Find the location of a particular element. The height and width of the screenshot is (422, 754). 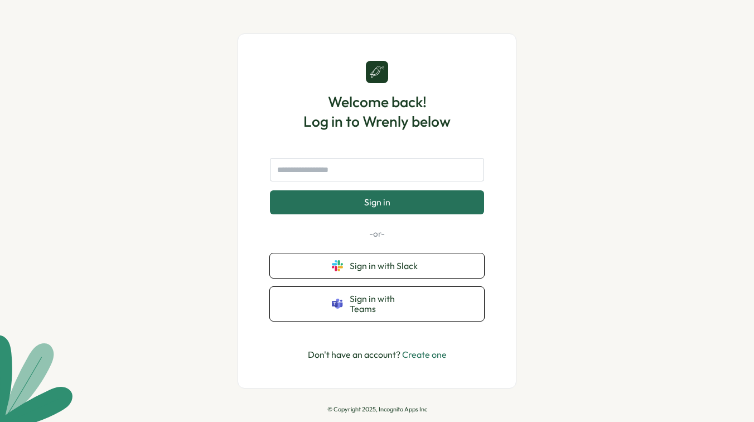

span: Sign in is located at coordinates (377, 202).